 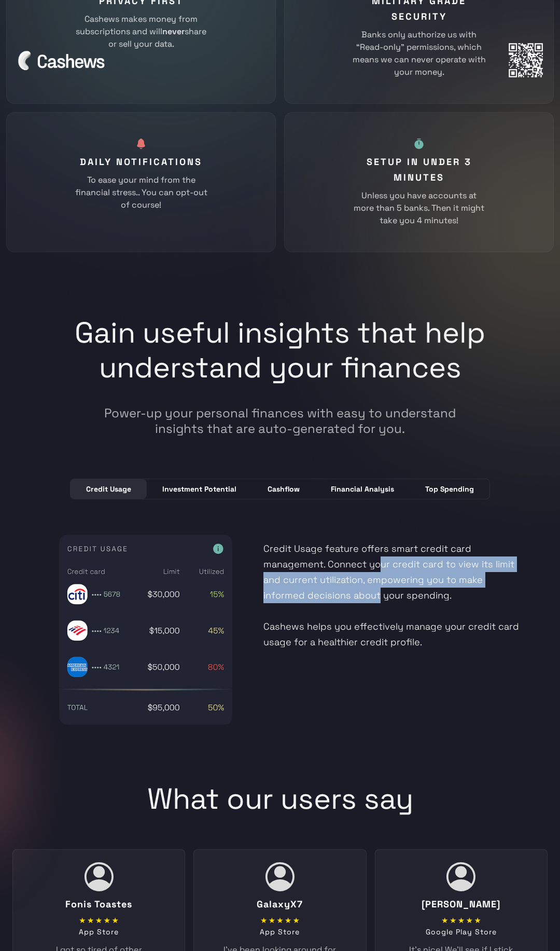 I want to click on p: Power-up your personal finances with easy to understand insights that are auto-generated for you., so click(x=280, y=421).